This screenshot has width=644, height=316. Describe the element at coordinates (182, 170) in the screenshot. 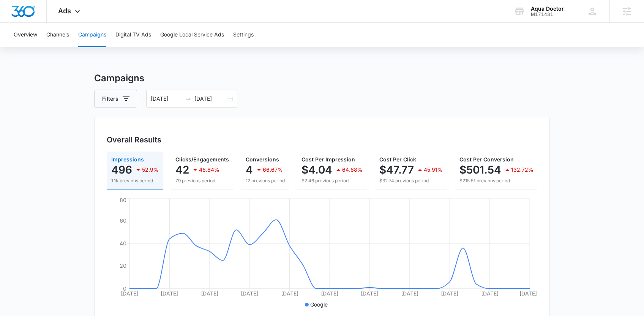

I see `p: 42` at that location.